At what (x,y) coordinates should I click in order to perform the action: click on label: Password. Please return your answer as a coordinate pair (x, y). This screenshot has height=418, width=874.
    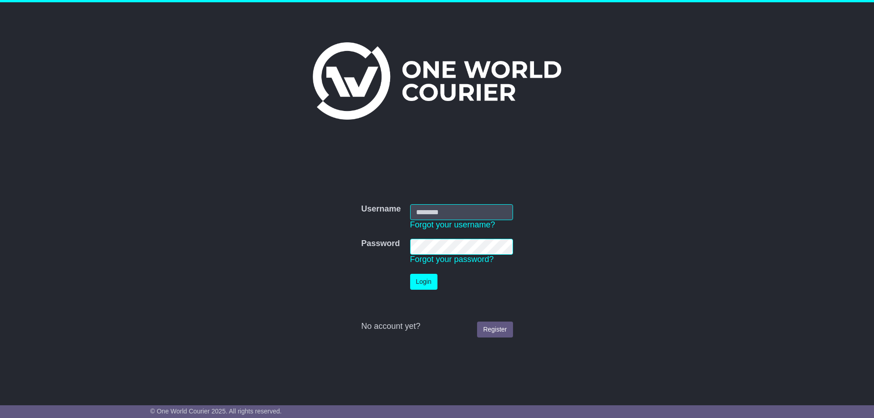
    Looking at the image, I should click on (380, 244).